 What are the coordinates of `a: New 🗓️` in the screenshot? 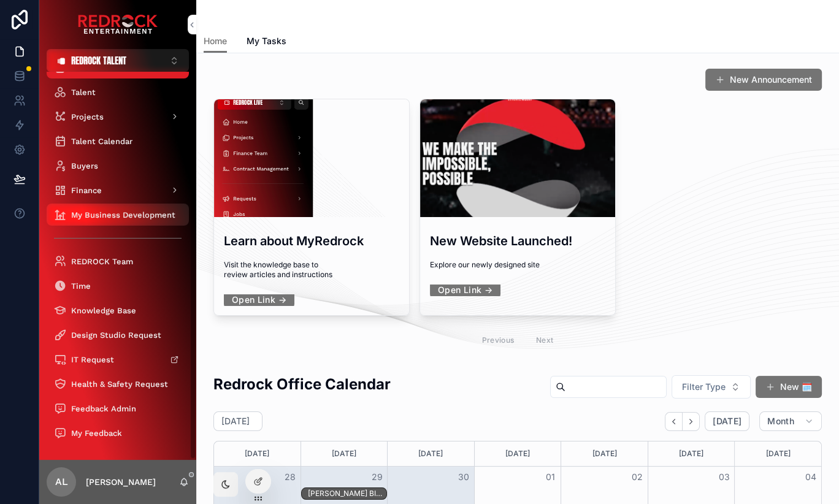 It's located at (789, 387).